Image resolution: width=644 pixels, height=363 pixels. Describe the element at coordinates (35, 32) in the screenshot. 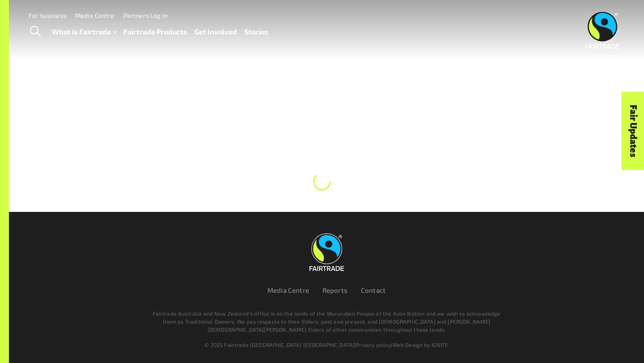

I see `a: Toggle Search` at that location.